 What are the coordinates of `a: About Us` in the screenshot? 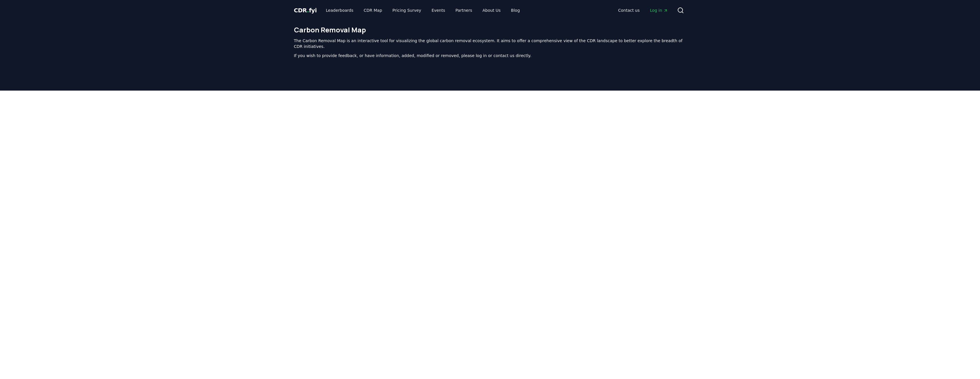 It's located at (491, 10).